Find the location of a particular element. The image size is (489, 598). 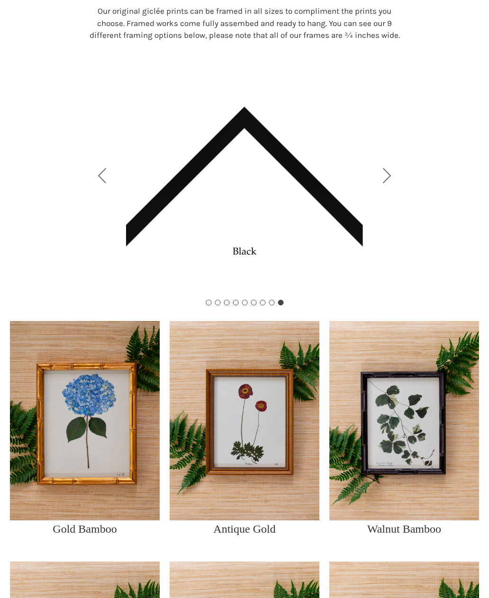

p: Walnut Bamboo is located at coordinates (404, 529).